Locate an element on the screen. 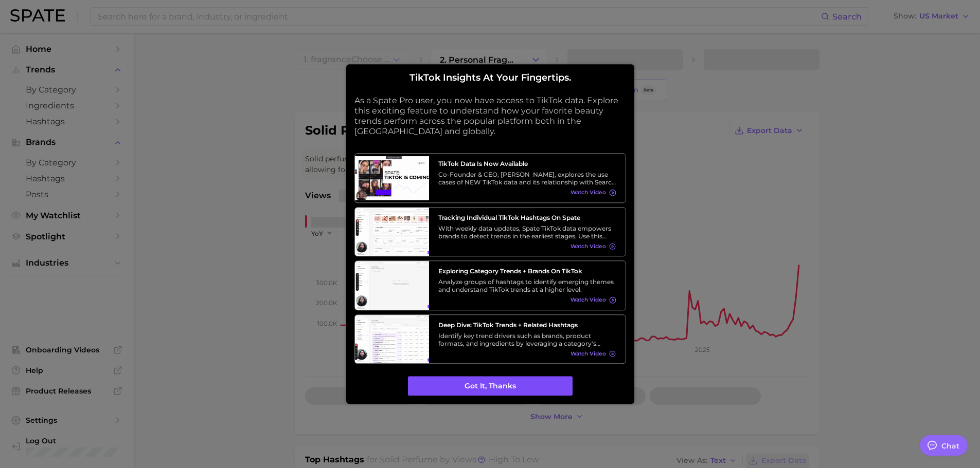 Image resolution: width=980 pixels, height=468 pixels. div: Identify key trend drivers such as brands, product formats, and ingredients by leveraging a categ... is located at coordinates (527, 339).